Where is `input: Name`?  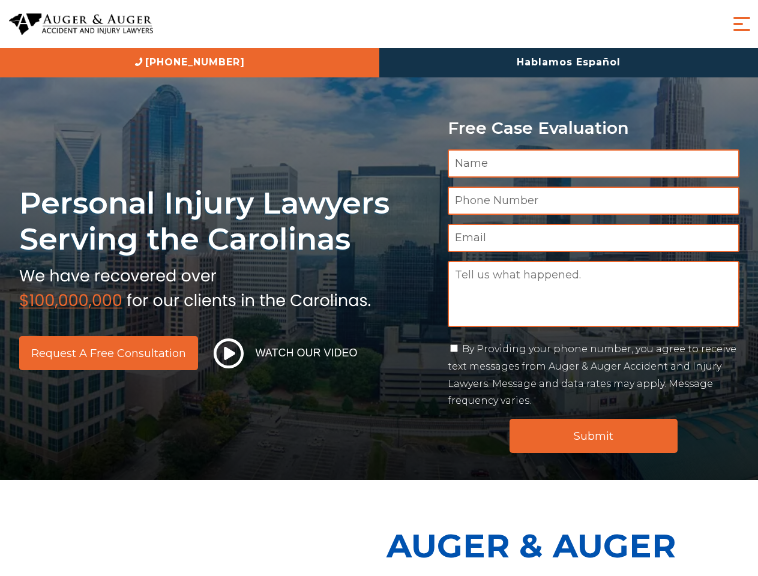
input: Name is located at coordinates (594, 163).